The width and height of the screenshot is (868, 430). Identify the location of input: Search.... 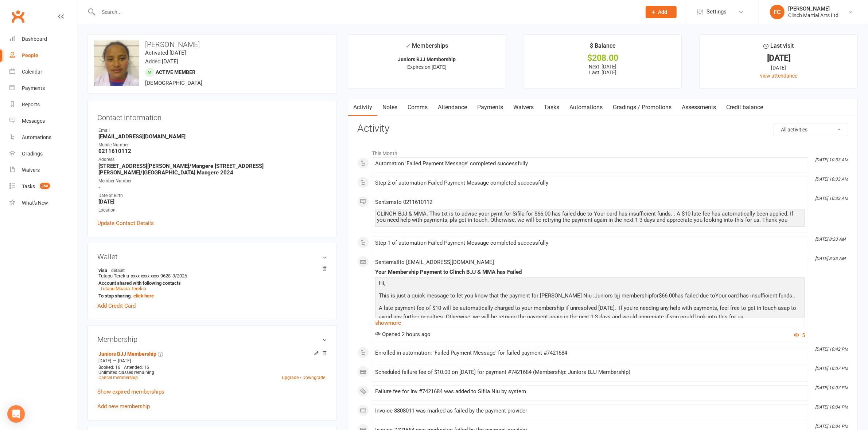
(366, 12).